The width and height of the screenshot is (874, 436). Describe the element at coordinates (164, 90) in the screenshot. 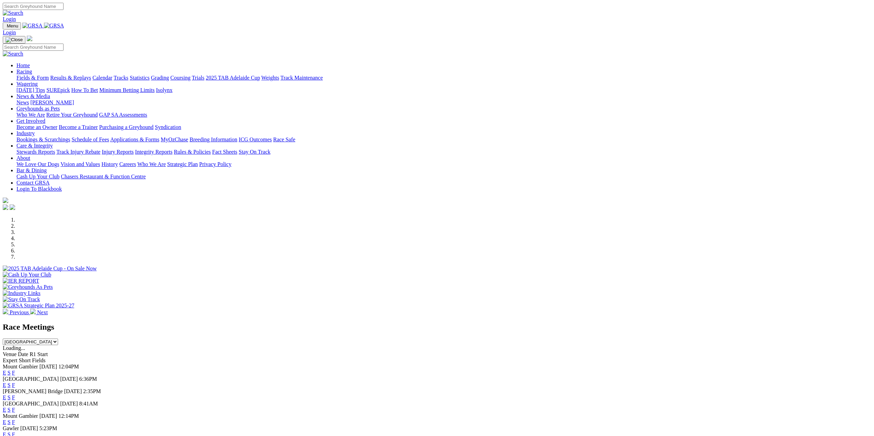

I see `a: Isolynx` at that location.